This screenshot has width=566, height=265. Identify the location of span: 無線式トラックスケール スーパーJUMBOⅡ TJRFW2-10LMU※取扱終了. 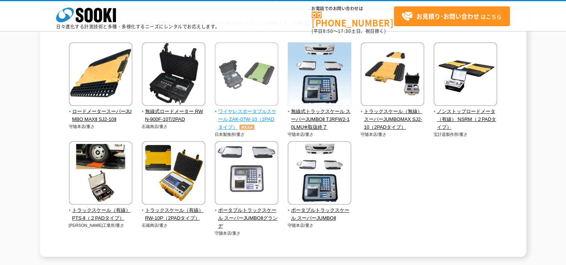
(319, 119).